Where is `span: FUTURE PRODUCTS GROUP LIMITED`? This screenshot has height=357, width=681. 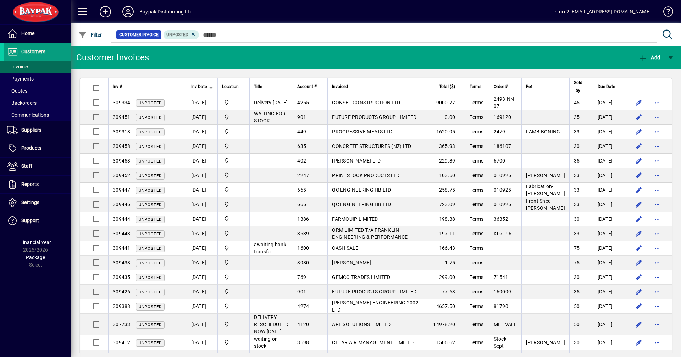
span: FUTURE PRODUCTS GROUP LIMITED is located at coordinates (374, 292).